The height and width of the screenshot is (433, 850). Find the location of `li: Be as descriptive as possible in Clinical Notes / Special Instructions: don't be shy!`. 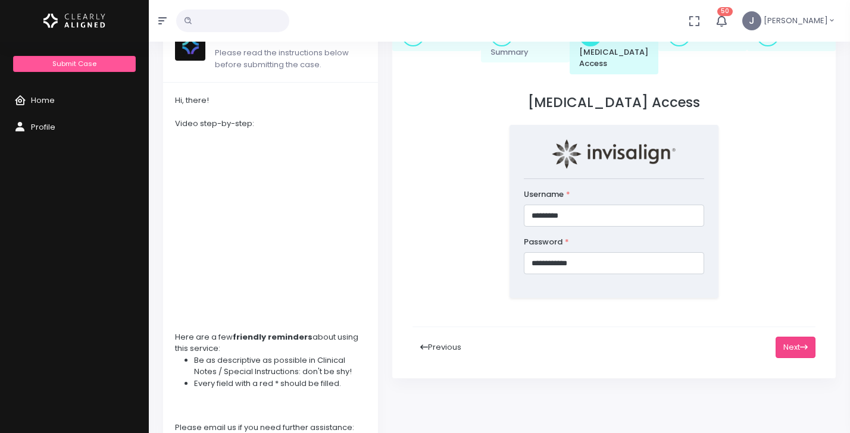

li: Be as descriptive as possible in Clinical Notes / Special Instructions: don't be shy! is located at coordinates (280, 366).